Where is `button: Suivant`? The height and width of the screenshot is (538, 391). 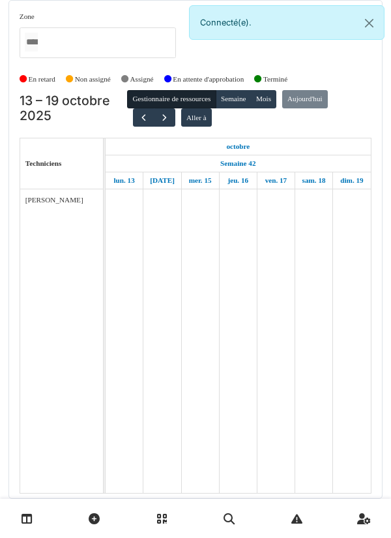
button: Suivant is located at coordinates (164, 117).